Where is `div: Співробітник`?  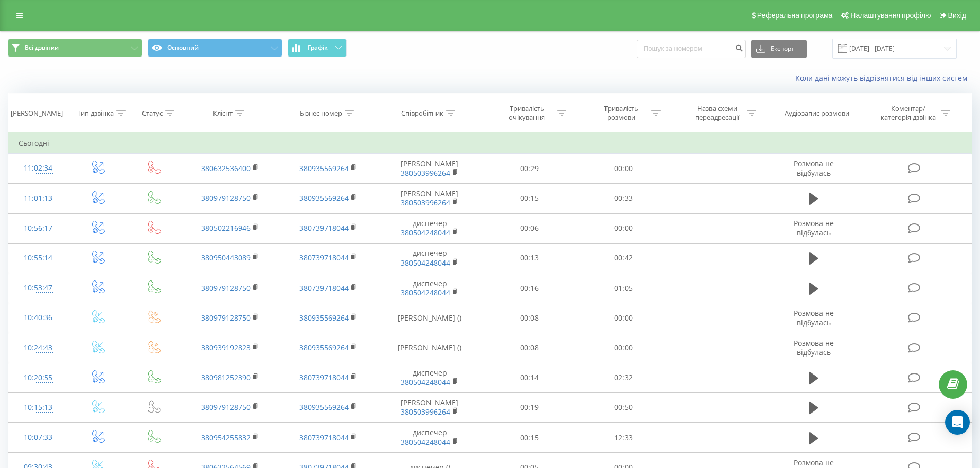
div: Співробітник is located at coordinates (422, 113).